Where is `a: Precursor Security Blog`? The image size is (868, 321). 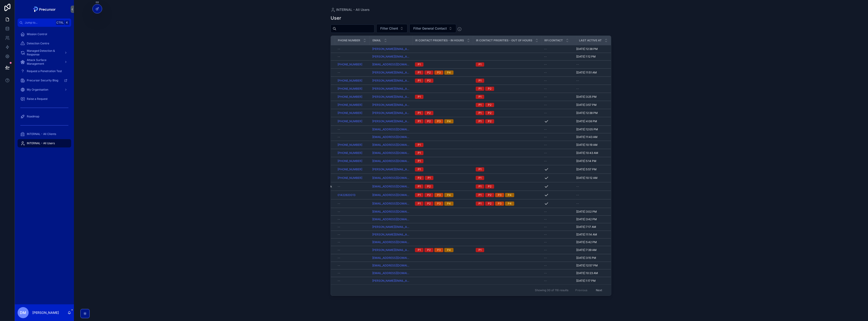
a: Precursor Security Blog is located at coordinates (44, 81).